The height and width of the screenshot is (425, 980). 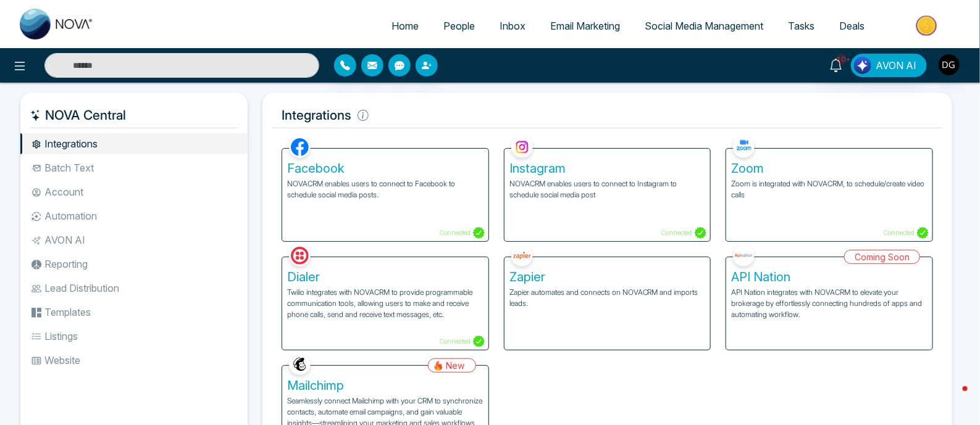 What do you see at coordinates (300, 255) in the screenshot?
I see `img: Dialer` at bounding box center [300, 255].